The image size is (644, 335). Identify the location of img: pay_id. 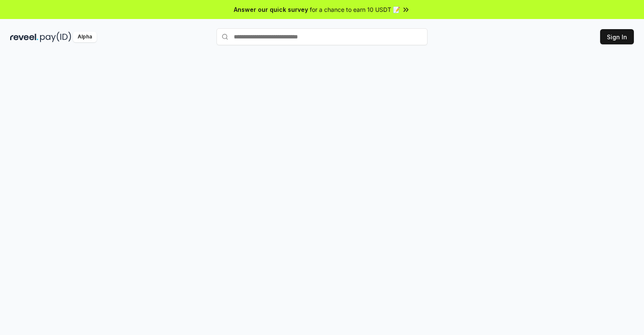
(56, 37).